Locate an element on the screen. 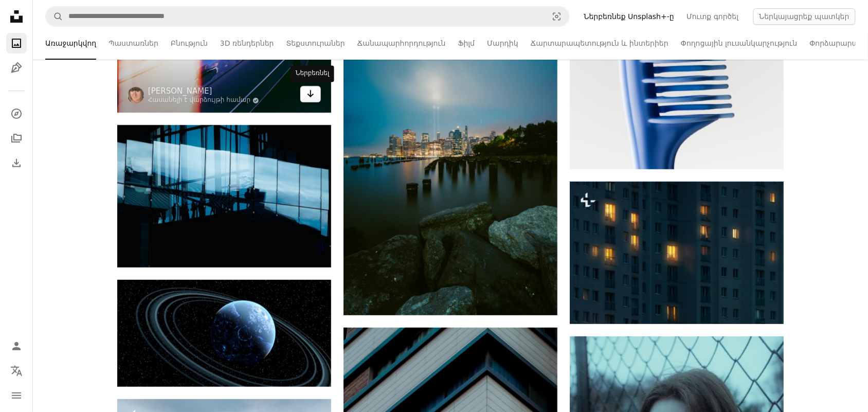 The width and height of the screenshot is (868, 412). a: 3D ռենդերներ is located at coordinates (247, 43).